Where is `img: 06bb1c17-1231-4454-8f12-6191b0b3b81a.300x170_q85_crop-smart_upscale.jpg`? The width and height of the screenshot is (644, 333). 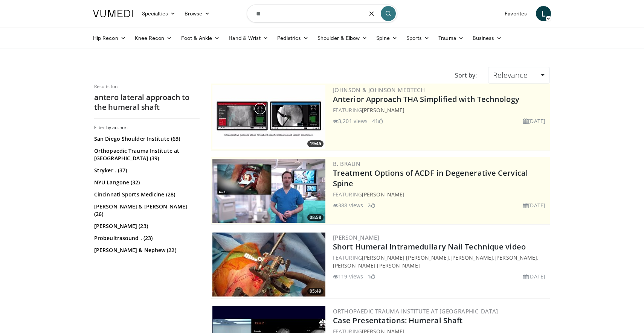 img: 06bb1c17-1231-4454-8f12-6191b0b3b81a.300x170_q85_crop-smart_upscale.jpg is located at coordinates (269, 117).